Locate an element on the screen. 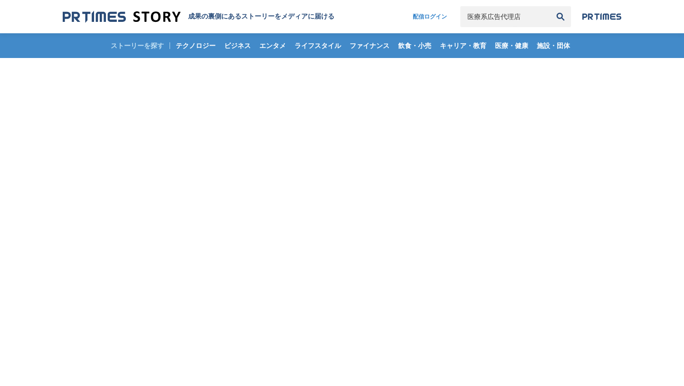 The height and width of the screenshot is (386, 684). a: テクノロジー is located at coordinates (196, 46).